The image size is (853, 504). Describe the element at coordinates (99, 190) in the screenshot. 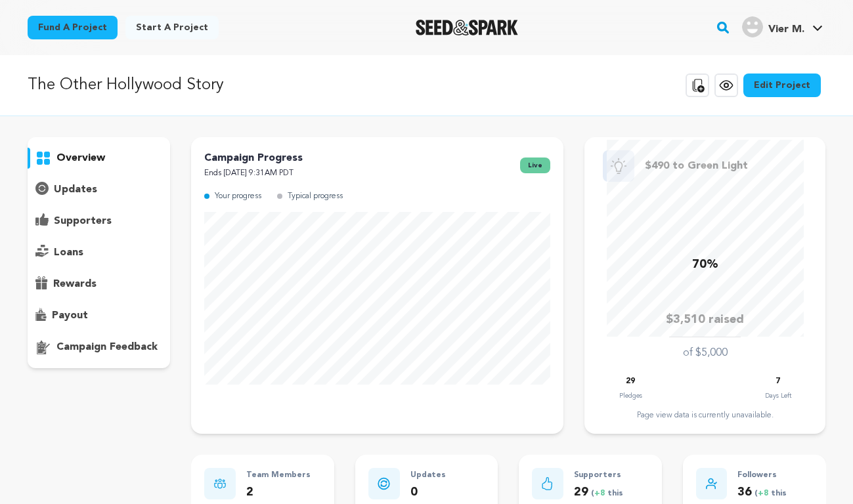

I see `button: updates` at that location.